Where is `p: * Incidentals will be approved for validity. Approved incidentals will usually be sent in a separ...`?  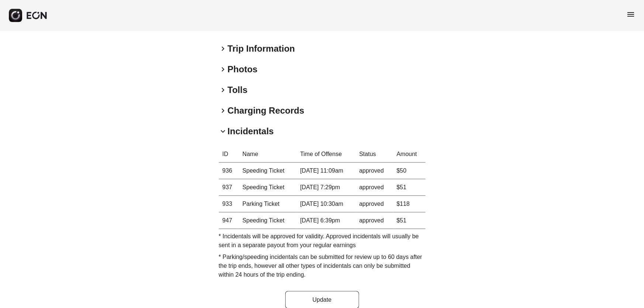 p: * Incidentals will be approved for validity. Approved incidentals will usually be sent in a separ... is located at coordinates (322, 241).